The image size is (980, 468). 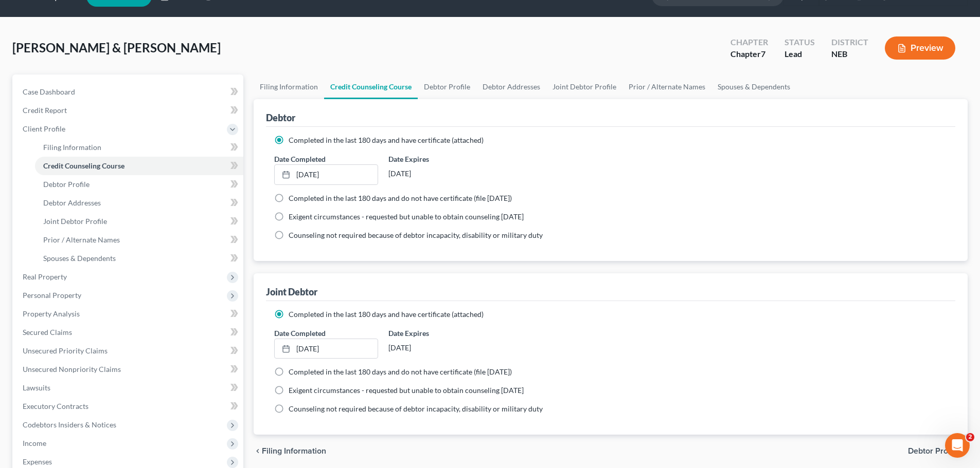 I want to click on button: chevron_left Filing Information, so click(x=290, y=452).